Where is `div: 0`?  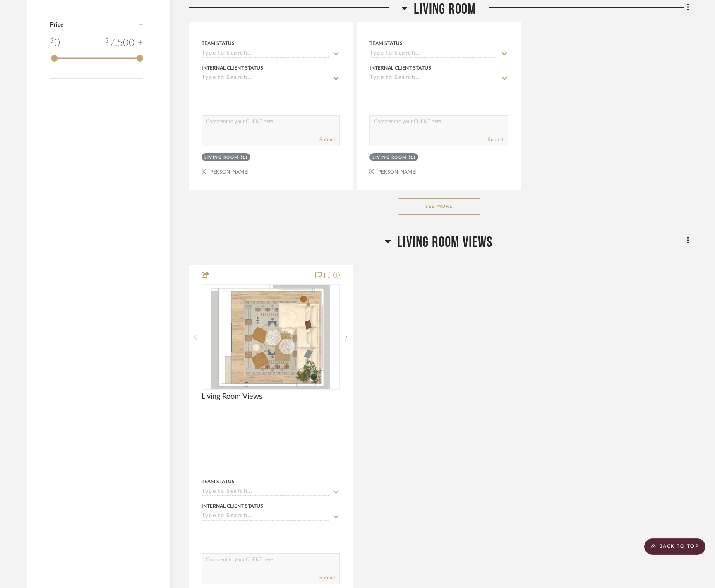 div: 0 is located at coordinates (55, 43).